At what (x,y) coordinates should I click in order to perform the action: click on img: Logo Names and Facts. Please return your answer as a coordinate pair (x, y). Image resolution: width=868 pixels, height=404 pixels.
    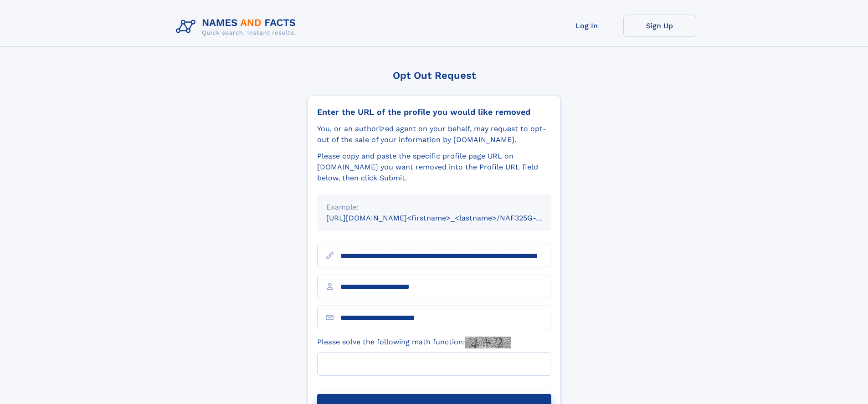
    Looking at the image, I should click on (238, 27).